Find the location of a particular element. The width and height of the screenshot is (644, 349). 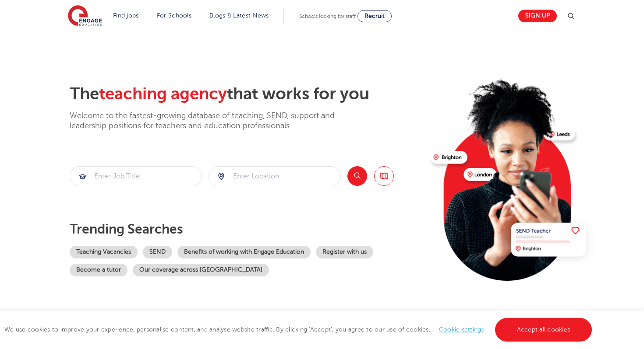

a: Teaching Vacancies is located at coordinates (103, 252).